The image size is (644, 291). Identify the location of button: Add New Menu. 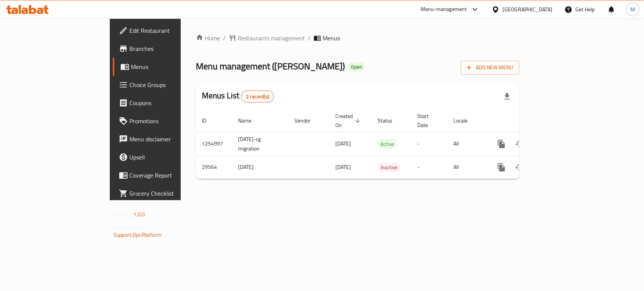
(490, 68).